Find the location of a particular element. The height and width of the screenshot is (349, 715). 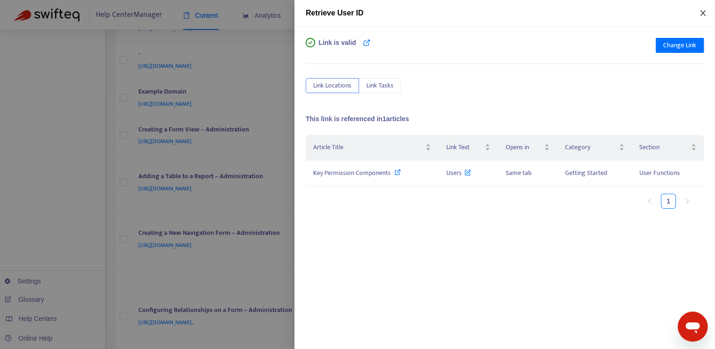

span: Article Title is located at coordinates (368, 147).